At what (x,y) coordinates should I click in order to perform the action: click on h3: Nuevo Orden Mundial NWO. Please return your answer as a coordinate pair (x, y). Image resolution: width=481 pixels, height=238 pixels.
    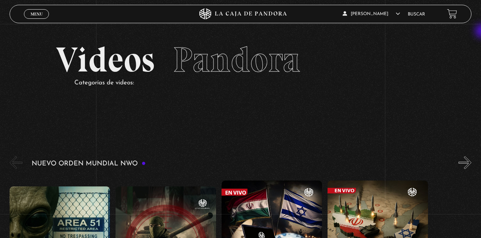
    Looking at the image, I should click on (89, 164).